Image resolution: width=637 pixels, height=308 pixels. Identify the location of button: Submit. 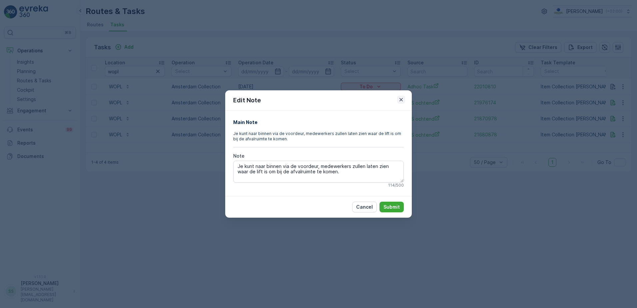
(392, 207).